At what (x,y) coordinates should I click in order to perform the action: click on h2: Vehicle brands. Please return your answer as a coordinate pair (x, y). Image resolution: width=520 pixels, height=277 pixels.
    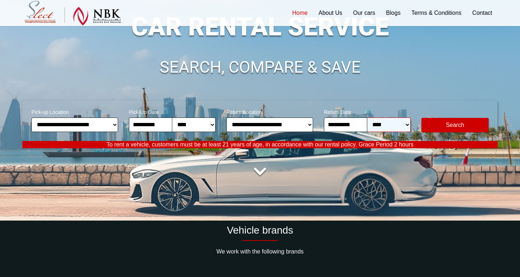
    Looking at the image, I should click on (260, 230).